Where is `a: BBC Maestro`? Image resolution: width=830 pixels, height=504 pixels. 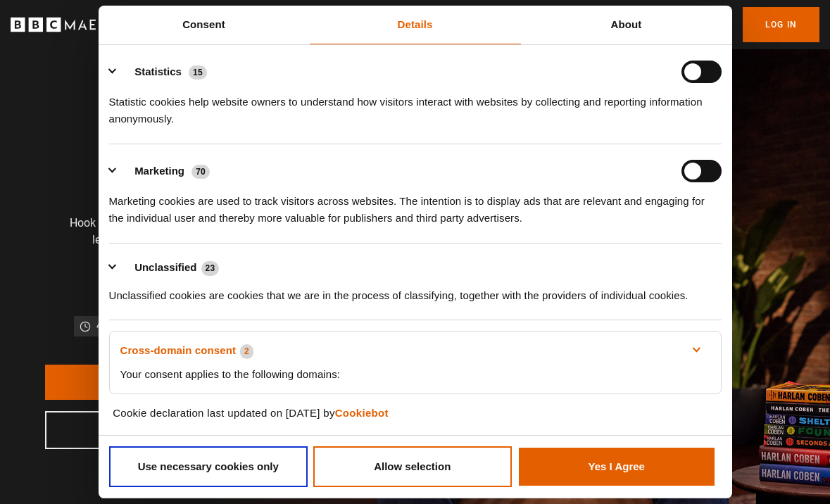
a: BBC Maestro is located at coordinates (74, 25).